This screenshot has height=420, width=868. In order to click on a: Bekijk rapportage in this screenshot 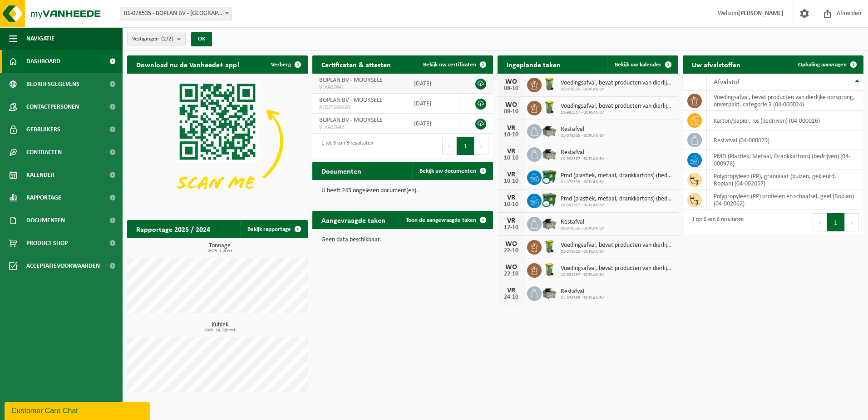, I will do `click(273, 229)`.